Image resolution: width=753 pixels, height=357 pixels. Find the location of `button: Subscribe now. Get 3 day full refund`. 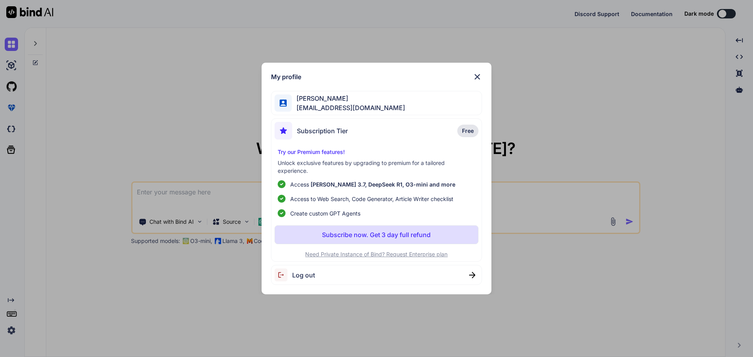

button: Subscribe now. Get 3 day full refund is located at coordinates (377, 235).